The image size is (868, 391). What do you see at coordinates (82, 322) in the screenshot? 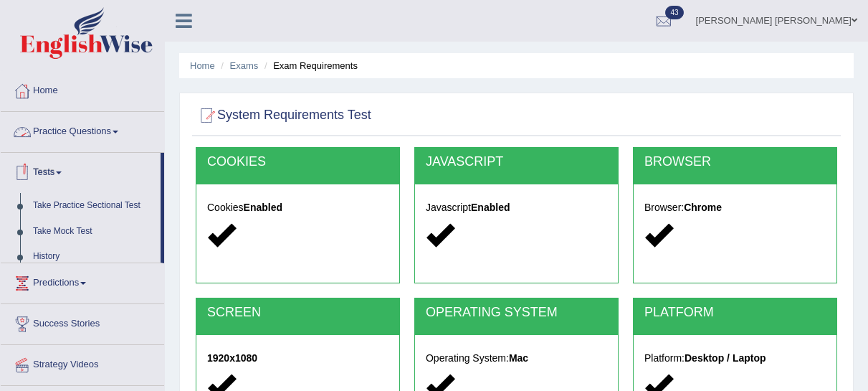
I see `a: Success Stories` at bounding box center [82, 322].